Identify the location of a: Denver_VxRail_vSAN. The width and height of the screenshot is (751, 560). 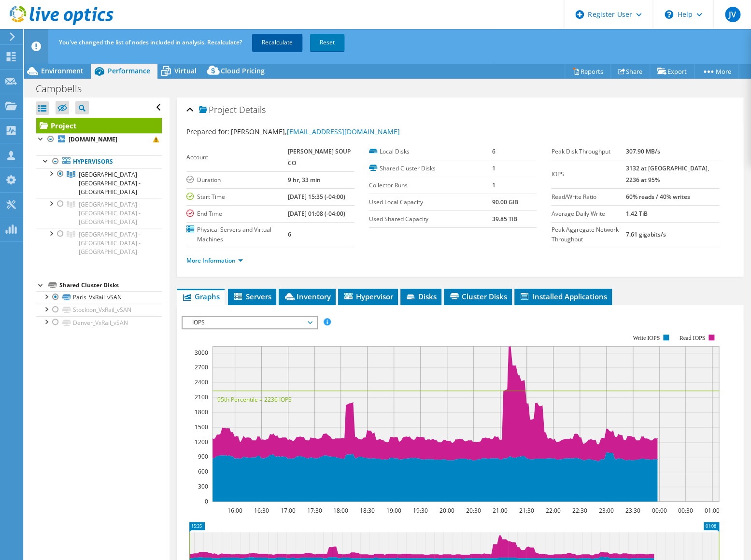
(99, 322).